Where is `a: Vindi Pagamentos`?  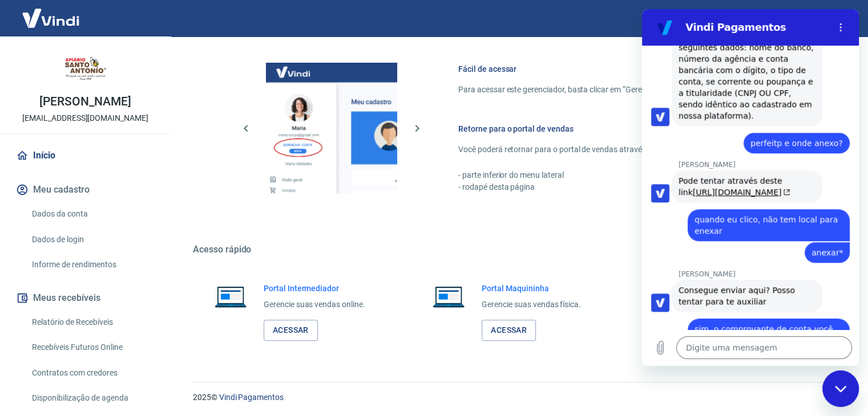 a: Vindi Pagamentos is located at coordinates (251, 397).